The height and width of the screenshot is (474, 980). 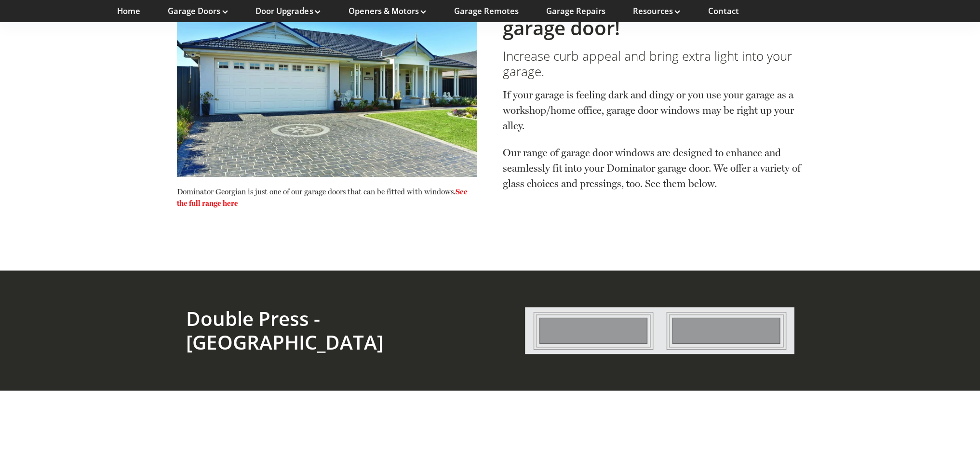 What do you see at coordinates (198, 11) in the screenshot?
I see `a: Garage Doors` at bounding box center [198, 11].